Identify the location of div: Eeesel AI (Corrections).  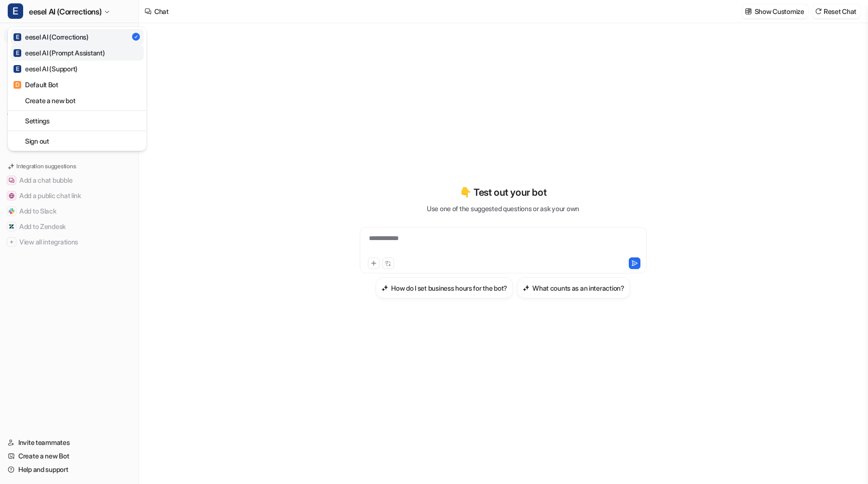
(77, 89).